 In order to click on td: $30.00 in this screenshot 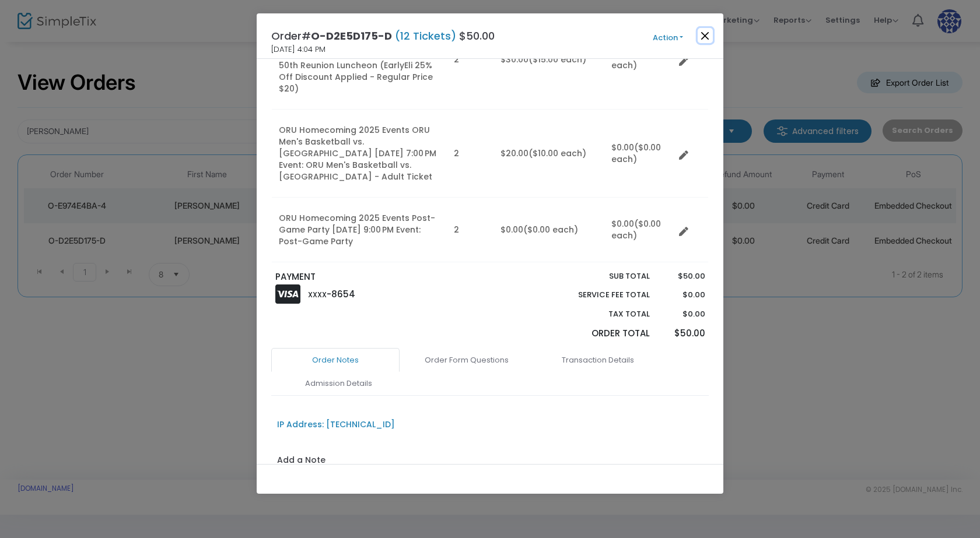, I will do `click(549, 60)`.